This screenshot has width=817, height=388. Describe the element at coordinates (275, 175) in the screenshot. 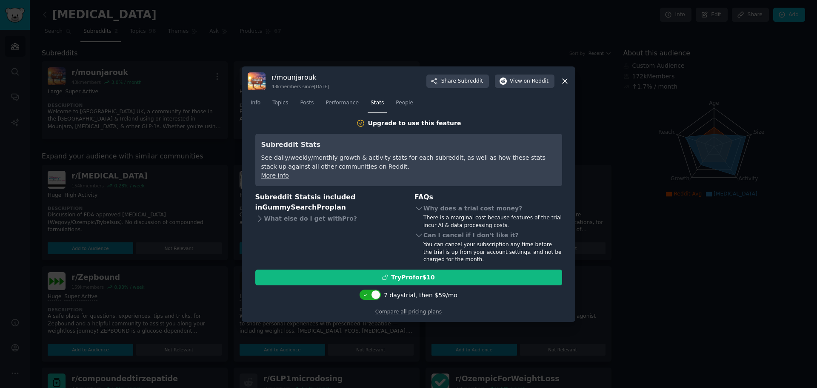

I see `a: More info` at that location.